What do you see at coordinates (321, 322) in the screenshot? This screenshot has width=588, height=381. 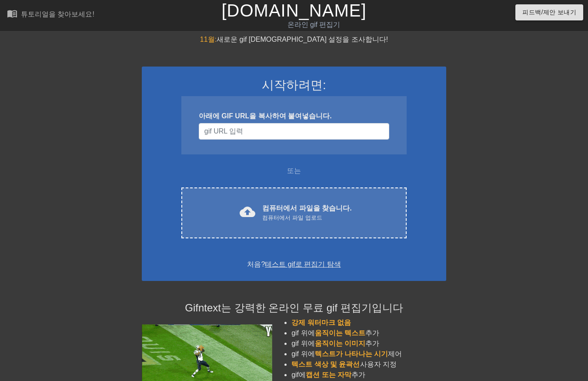 I see `span: 강제 워터마크 없음` at bounding box center [321, 322].